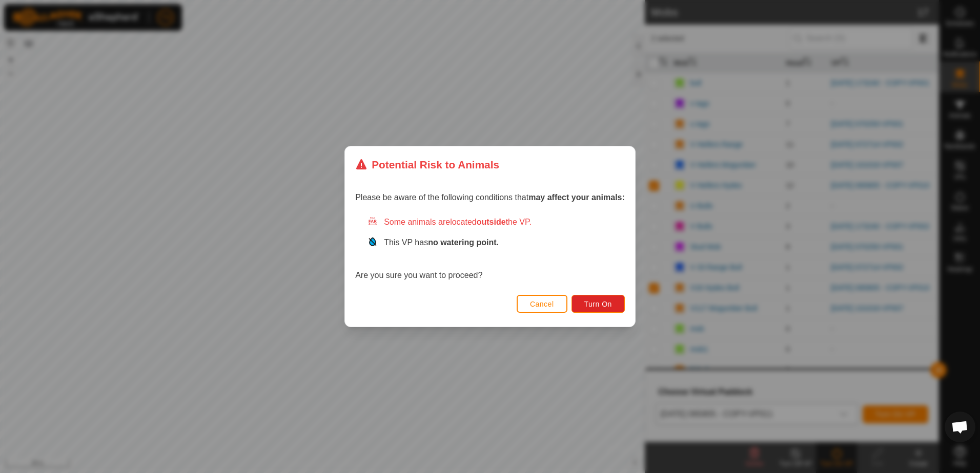 This screenshot has width=980, height=473. What do you see at coordinates (491, 222) in the screenshot?
I see `strong: outside` at bounding box center [491, 222].